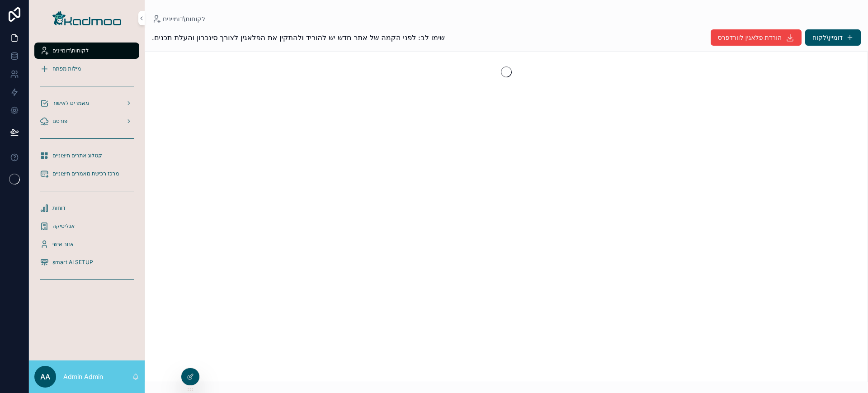 Image resolution: width=868 pixels, height=393 pixels. What do you see at coordinates (85, 173) in the screenshot?
I see `span: מרכז רכישת מאמרים חיצוניים` at bounding box center [85, 173].